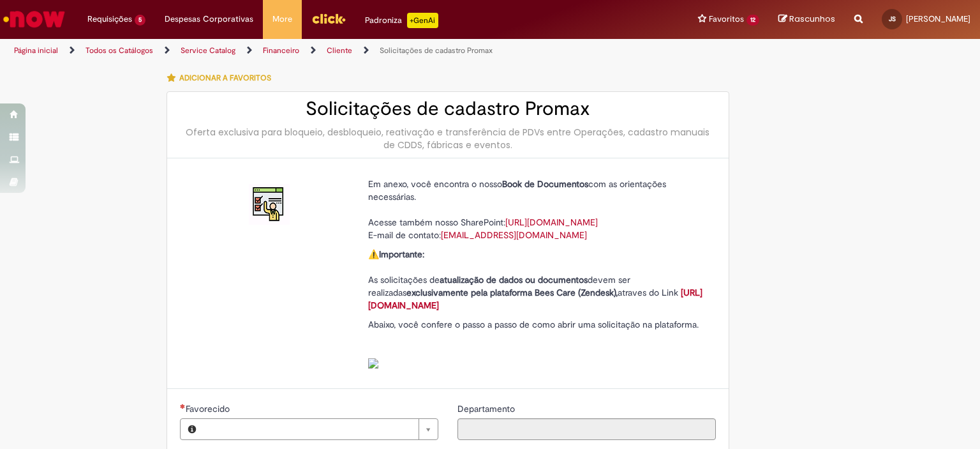 The image size is (980, 449). Describe the element at coordinates (545, 184) in the screenshot. I see `strong: Book de Documentos` at that location.